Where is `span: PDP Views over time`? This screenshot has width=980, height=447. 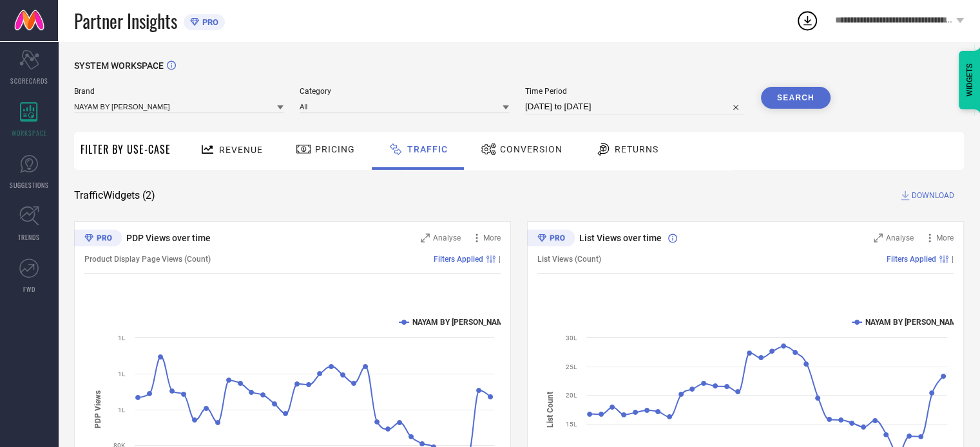
span: PDP Views over time is located at coordinates (168, 238).